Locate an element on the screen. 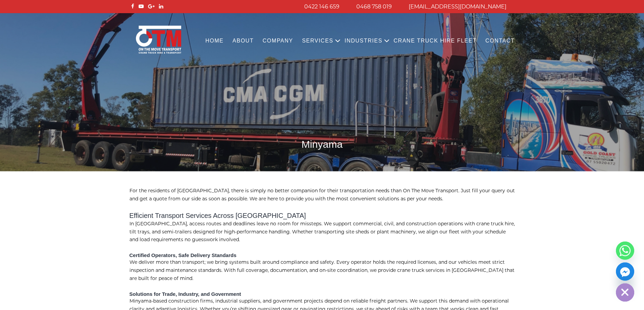 This screenshot has height=310, width=644. a: About is located at coordinates (243, 41).